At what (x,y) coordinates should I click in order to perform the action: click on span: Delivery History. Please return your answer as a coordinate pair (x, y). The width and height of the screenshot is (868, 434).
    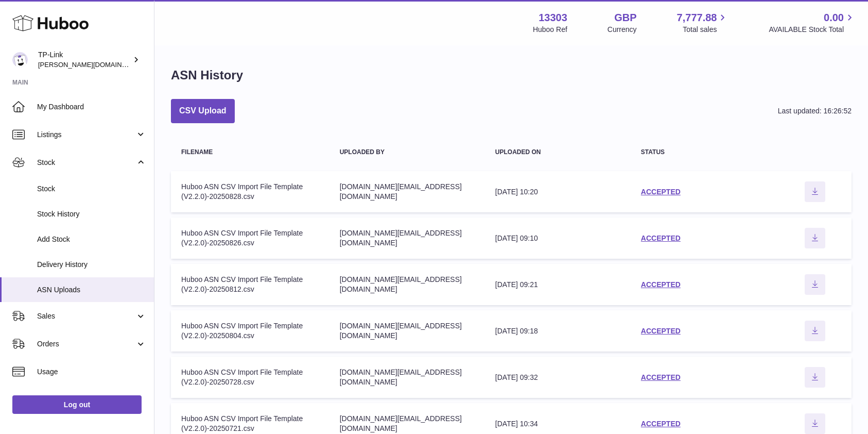
    Looking at the image, I should click on (92, 264).